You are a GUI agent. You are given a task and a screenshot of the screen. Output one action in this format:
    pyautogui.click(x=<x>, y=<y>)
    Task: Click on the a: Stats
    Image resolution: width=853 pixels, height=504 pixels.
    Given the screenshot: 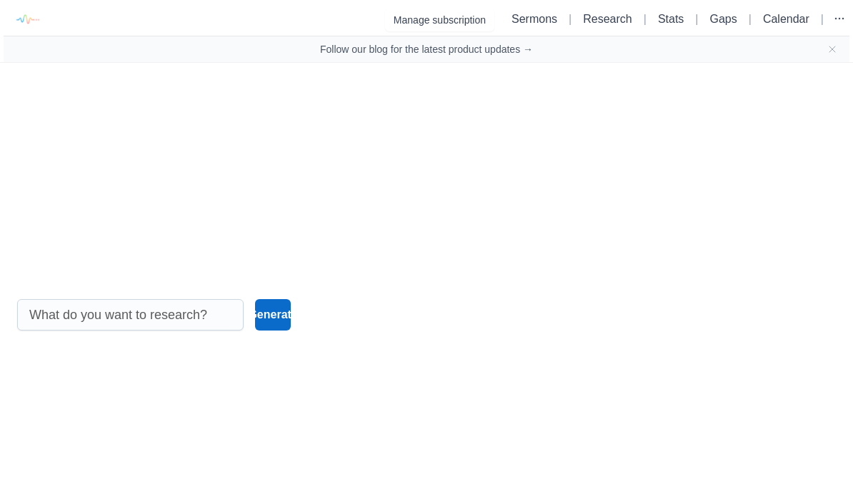 What is the action you would take?
    pyautogui.click(x=671, y=18)
    